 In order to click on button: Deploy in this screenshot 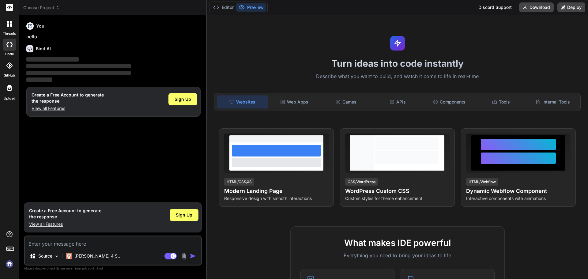, I will do `click(571, 7)`.